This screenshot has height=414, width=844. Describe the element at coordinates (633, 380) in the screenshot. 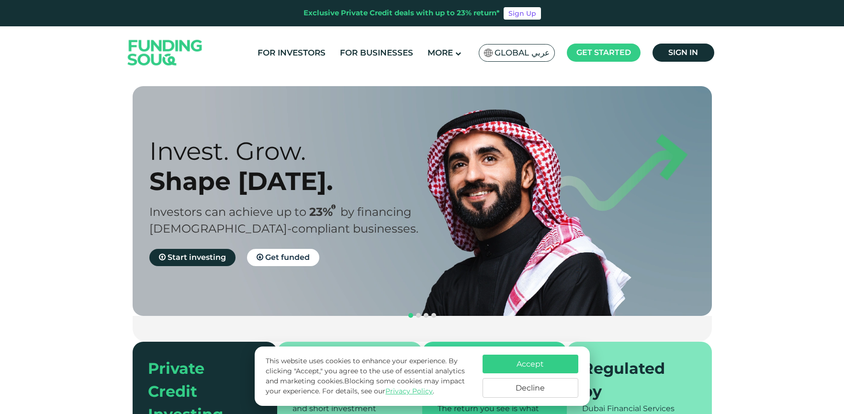

I see `div: Regulated by` at that location.